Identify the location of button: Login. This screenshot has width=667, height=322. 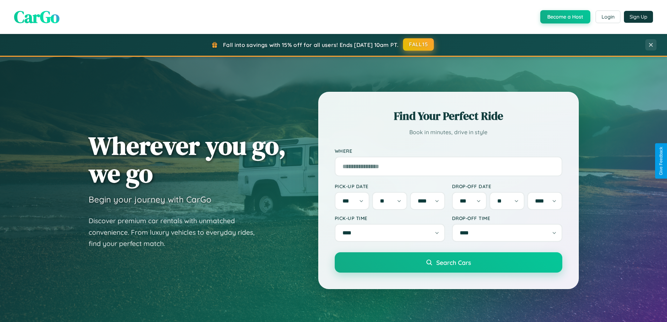
(608, 17).